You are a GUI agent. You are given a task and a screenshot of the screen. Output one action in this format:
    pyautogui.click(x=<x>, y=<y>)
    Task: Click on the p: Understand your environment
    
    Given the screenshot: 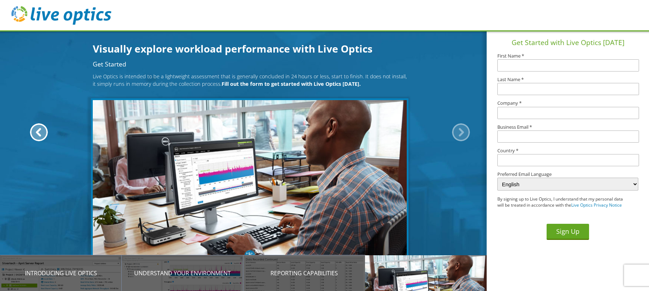 What is the action you would take?
    pyautogui.click(x=182, y=273)
    